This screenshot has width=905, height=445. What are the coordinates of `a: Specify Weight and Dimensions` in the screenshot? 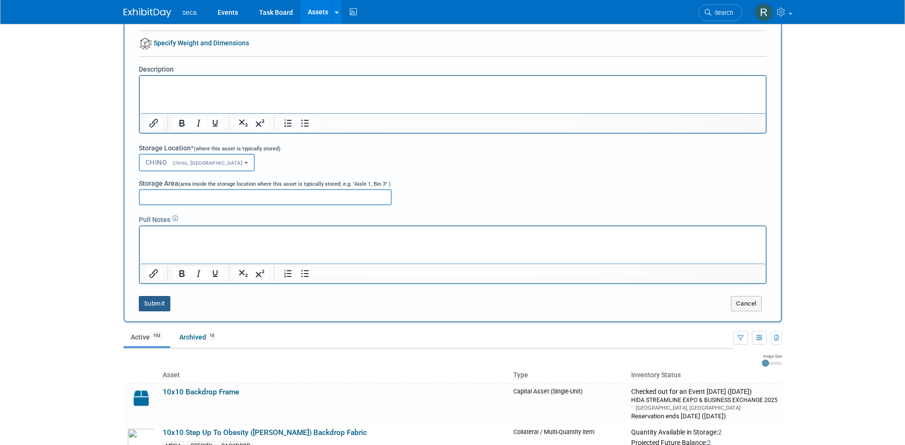 It's located at (194, 43).